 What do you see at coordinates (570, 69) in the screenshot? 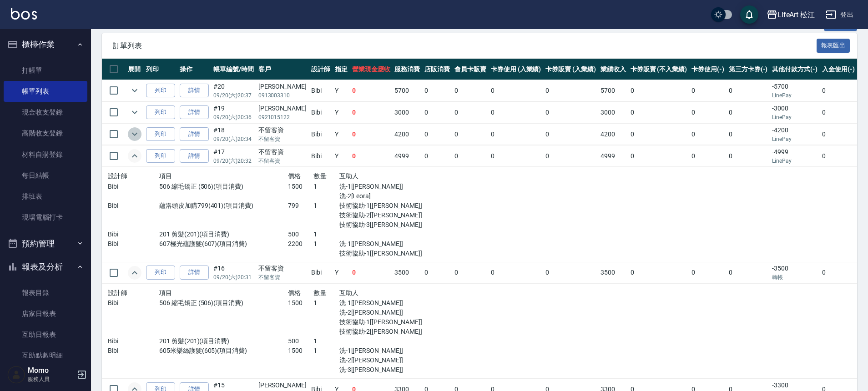
I see `th: 卡券販賣 (入業績)` at bounding box center [570, 69].